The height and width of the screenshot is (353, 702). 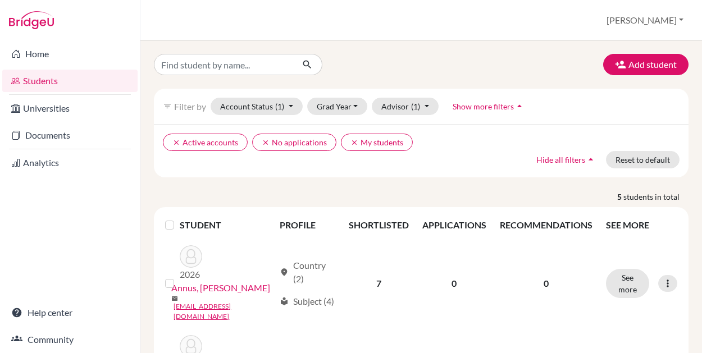 What do you see at coordinates (546, 284) in the screenshot?
I see `p: 0` at bounding box center [546, 284].